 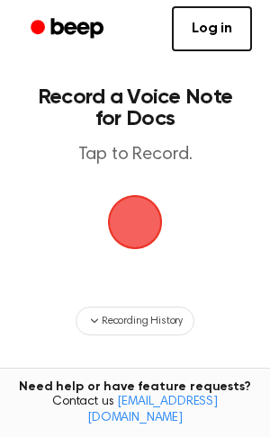 What do you see at coordinates (135, 410) in the screenshot?
I see `span: Contact us` at bounding box center [135, 410].